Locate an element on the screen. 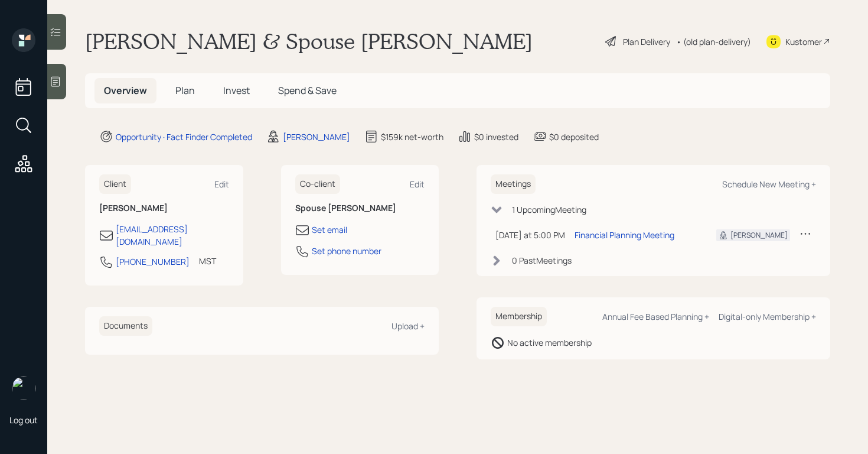 This screenshot has width=868, height=454. div: Plan Delivery is located at coordinates (646, 42).